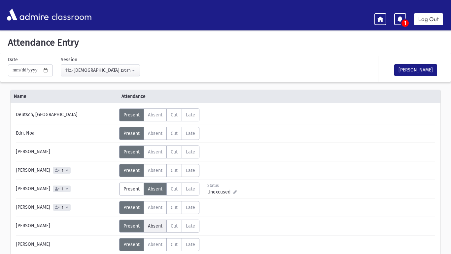  What do you see at coordinates (226, 43) in the screenshot?
I see `h5: Attendance Entry` at bounding box center [226, 43].